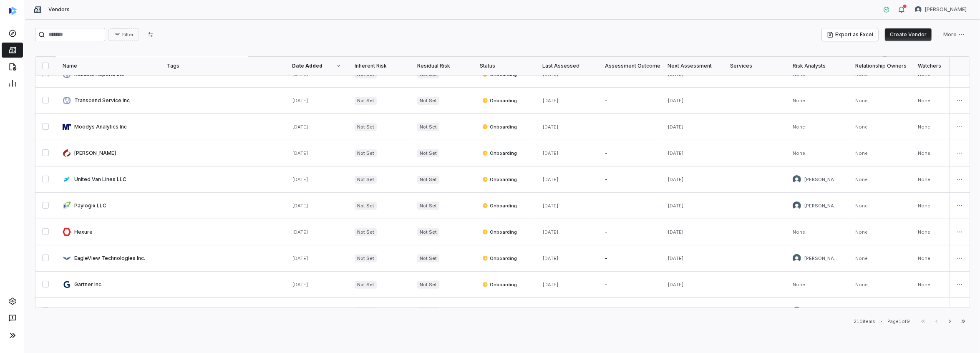 This screenshot has height=353, width=980. Describe the element at coordinates (880, 66) in the screenshot. I see `div: Relationship Owners` at that location.